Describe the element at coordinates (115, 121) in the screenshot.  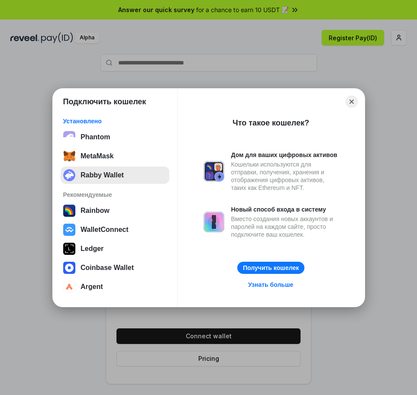
I see `div: Установлено` at that location.